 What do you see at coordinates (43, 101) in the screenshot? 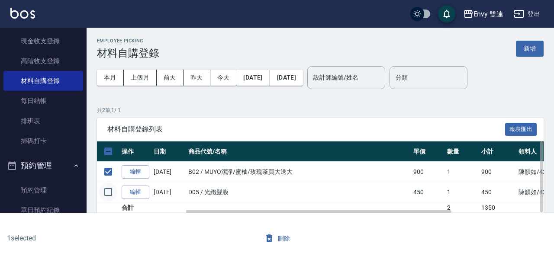
I see `a: 每日結帳` at bounding box center [43, 101].